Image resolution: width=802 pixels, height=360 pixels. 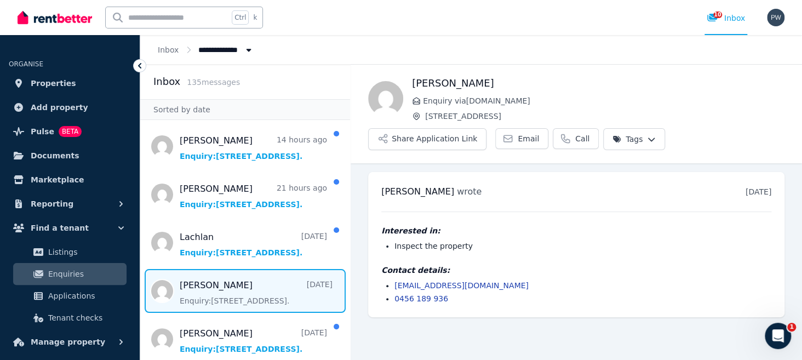 What do you see at coordinates (576, 139) in the screenshot?
I see `a: Call` at bounding box center [576, 139].